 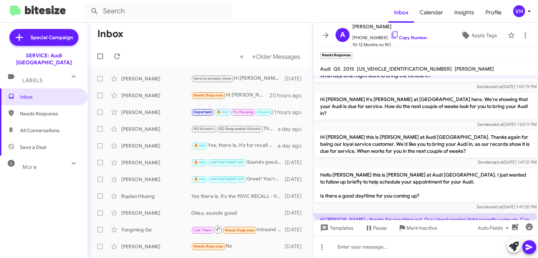 I want to click on button: Previous, so click(x=242, y=56).